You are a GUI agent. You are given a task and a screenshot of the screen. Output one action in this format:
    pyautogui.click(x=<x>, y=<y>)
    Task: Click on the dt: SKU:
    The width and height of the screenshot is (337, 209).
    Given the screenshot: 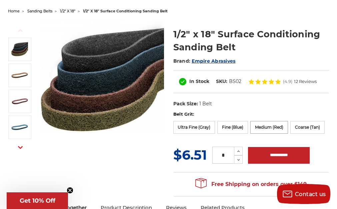 What is the action you would take?
    pyautogui.click(x=222, y=81)
    